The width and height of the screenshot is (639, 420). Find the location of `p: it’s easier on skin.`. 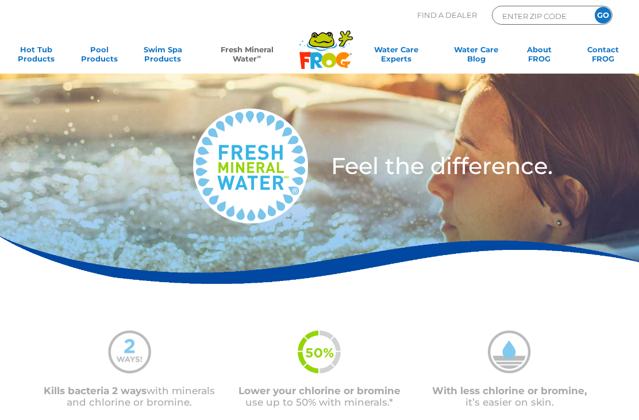

p: it’s easier on skin. is located at coordinates (509, 397).